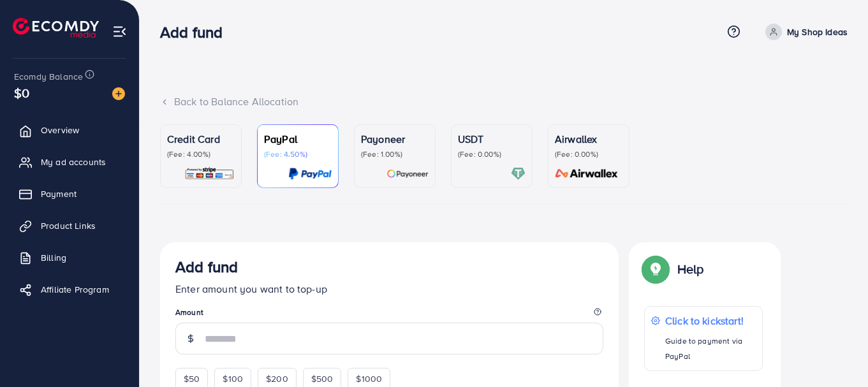 The width and height of the screenshot is (868, 387). What do you see at coordinates (118, 93) in the screenshot?
I see `img: image` at bounding box center [118, 93].